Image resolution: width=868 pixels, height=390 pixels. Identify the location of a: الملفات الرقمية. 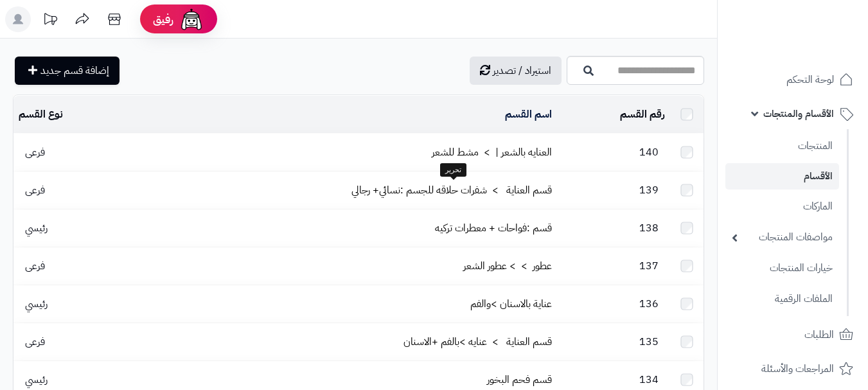
(782, 299).